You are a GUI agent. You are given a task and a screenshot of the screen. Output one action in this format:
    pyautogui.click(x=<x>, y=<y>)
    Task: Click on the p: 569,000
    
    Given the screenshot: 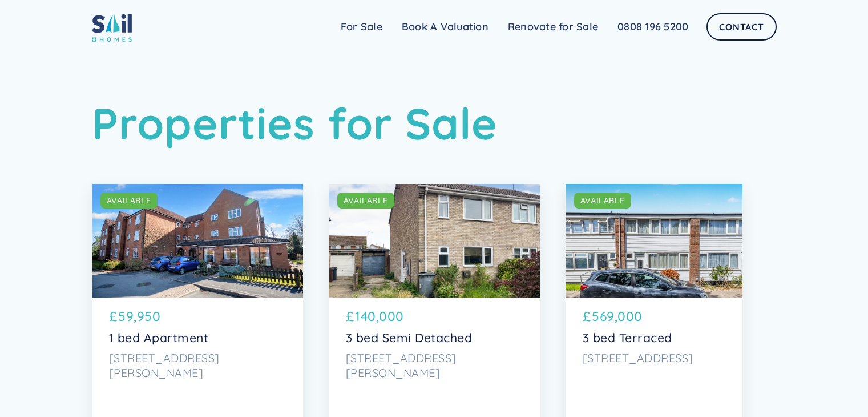 What is the action you would take?
    pyautogui.click(x=617, y=316)
    